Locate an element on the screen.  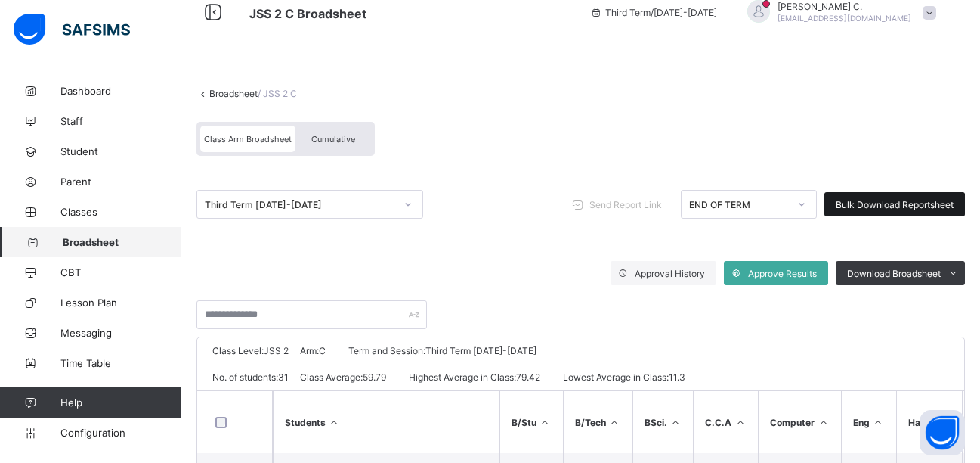
span: Time Table is located at coordinates (121, 363).